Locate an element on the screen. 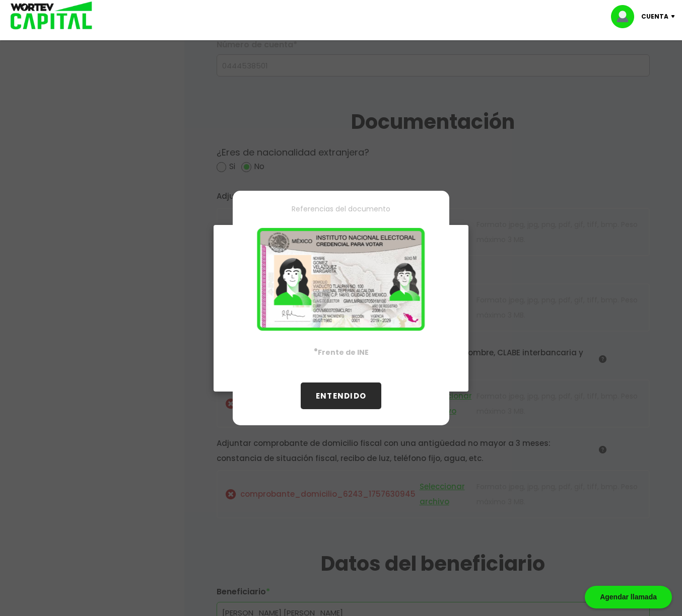 This screenshot has height=616, width=682. img: profile-image is located at coordinates (626, 17).